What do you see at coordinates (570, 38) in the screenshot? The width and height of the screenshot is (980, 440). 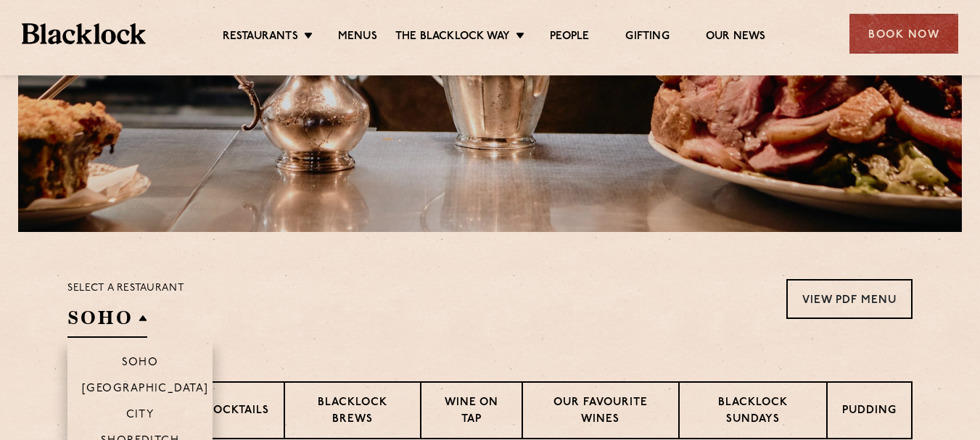 I see `a: People` at bounding box center [570, 38].